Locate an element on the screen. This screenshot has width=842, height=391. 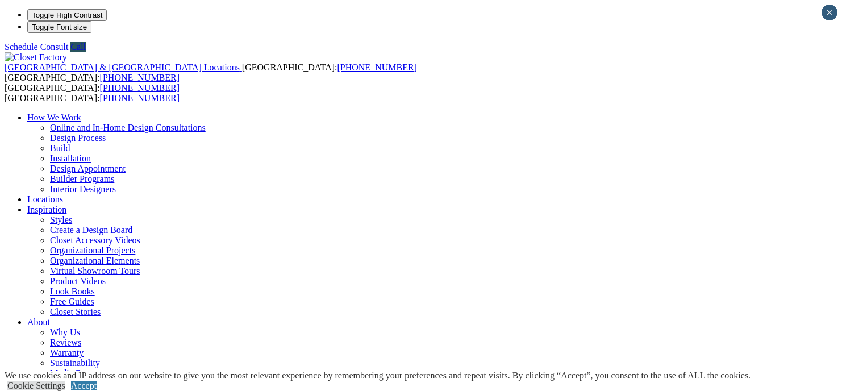
a: Installation is located at coordinates (70, 158).